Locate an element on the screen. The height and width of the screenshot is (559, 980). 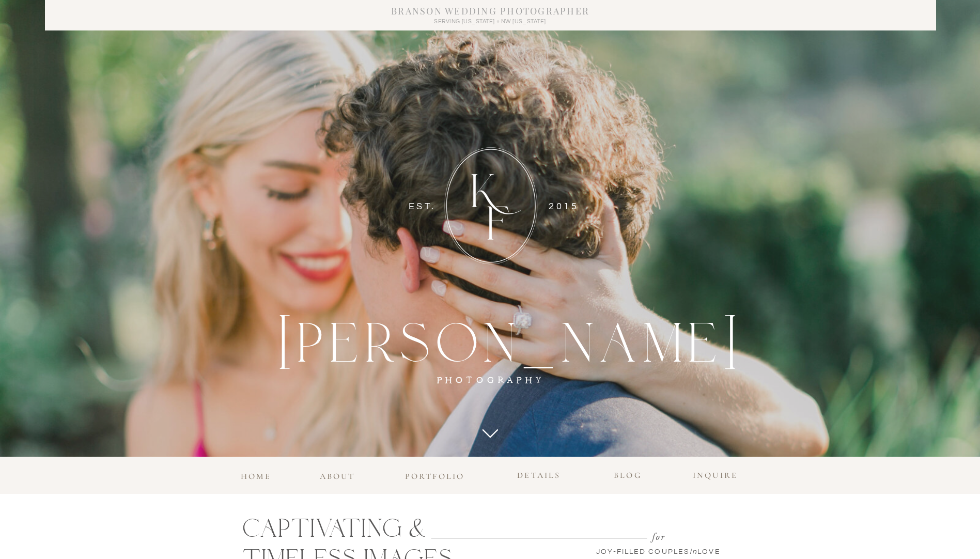
h3: about is located at coordinates (337, 476).